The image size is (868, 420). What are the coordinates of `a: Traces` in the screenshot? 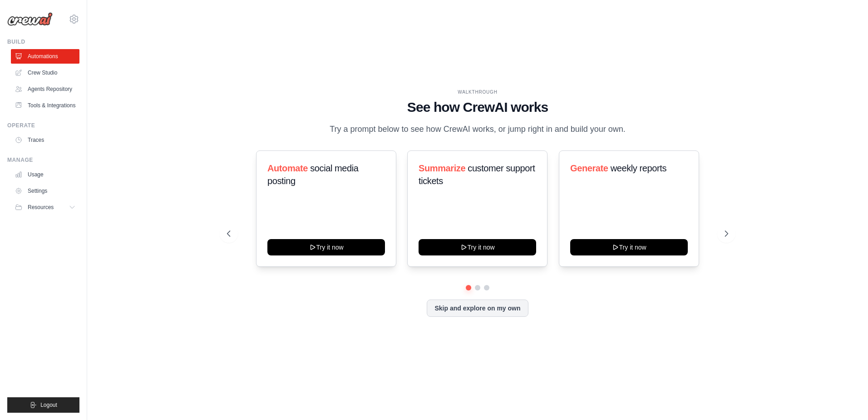 It's located at (45, 140).